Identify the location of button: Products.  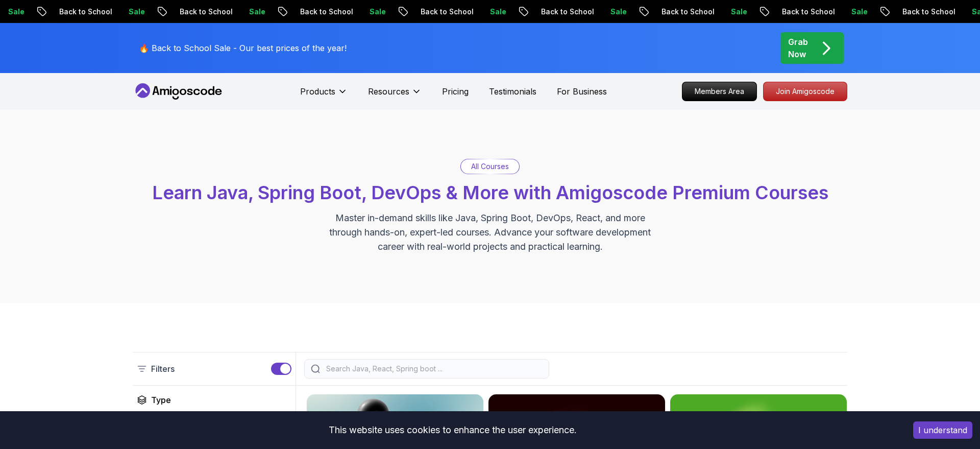
(324, 95).